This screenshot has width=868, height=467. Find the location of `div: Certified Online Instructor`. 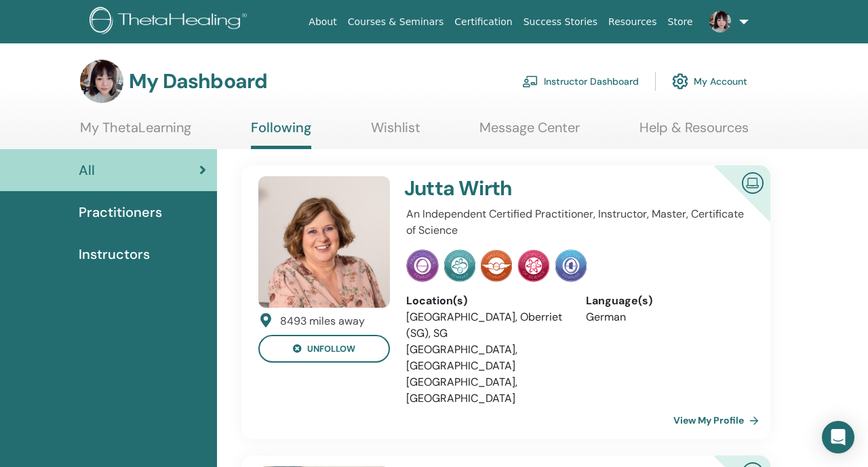

div: Certified Online Instructor is located at coordinates (731, 204).